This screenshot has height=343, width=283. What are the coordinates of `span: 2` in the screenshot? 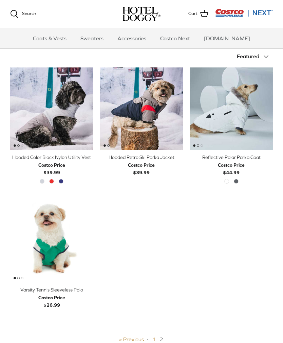 It's located at (161, 339).